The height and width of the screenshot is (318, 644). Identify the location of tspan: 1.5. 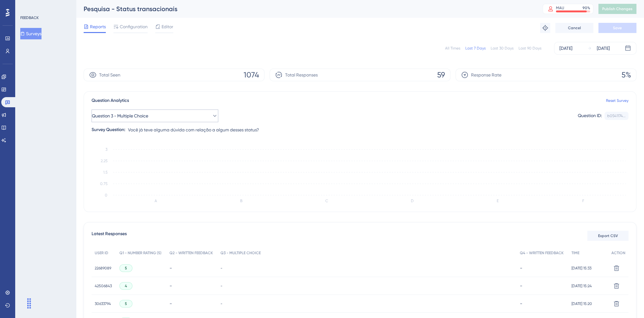
(105, 172).